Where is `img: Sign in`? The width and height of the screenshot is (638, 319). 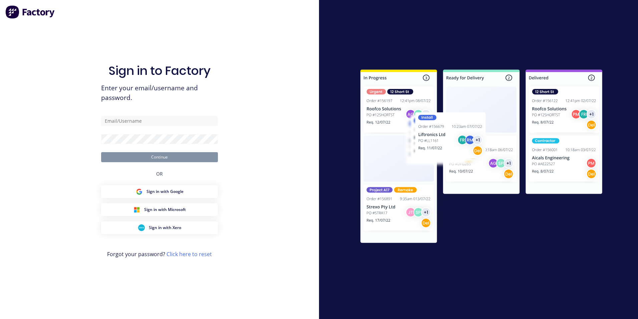
img: Sign in is located at coordinates (482, 157).